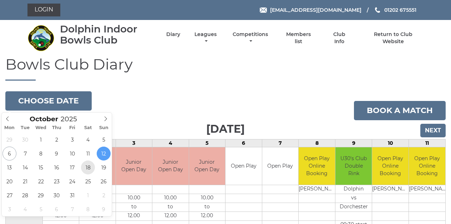  Describe the element at coordinates (400, 111) in the screenshot. I see `a: Book a match` at that location.